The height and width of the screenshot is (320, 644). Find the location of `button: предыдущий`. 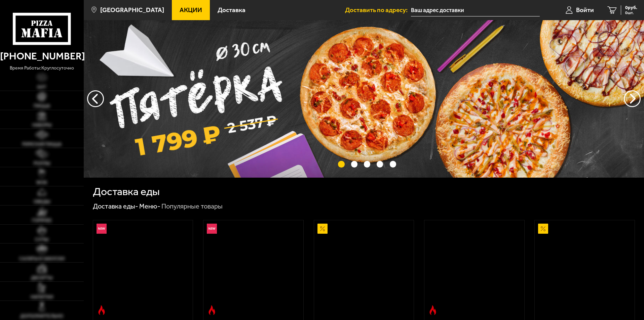

button: предыдущий is located at coordinates (632, 99).